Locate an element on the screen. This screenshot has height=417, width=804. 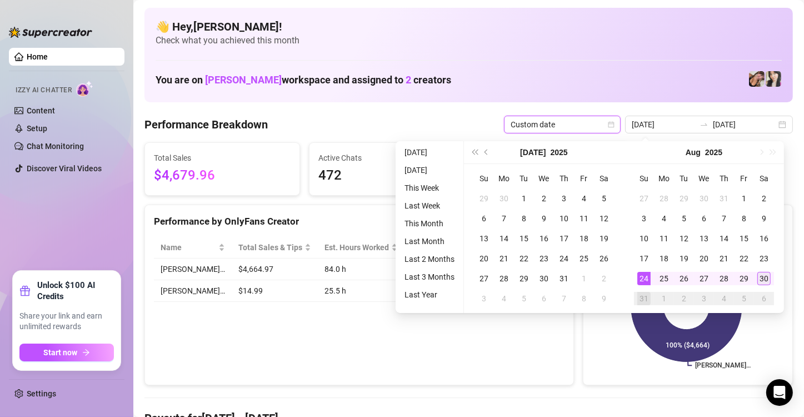
th: Su is located at coordinates (644, 178).